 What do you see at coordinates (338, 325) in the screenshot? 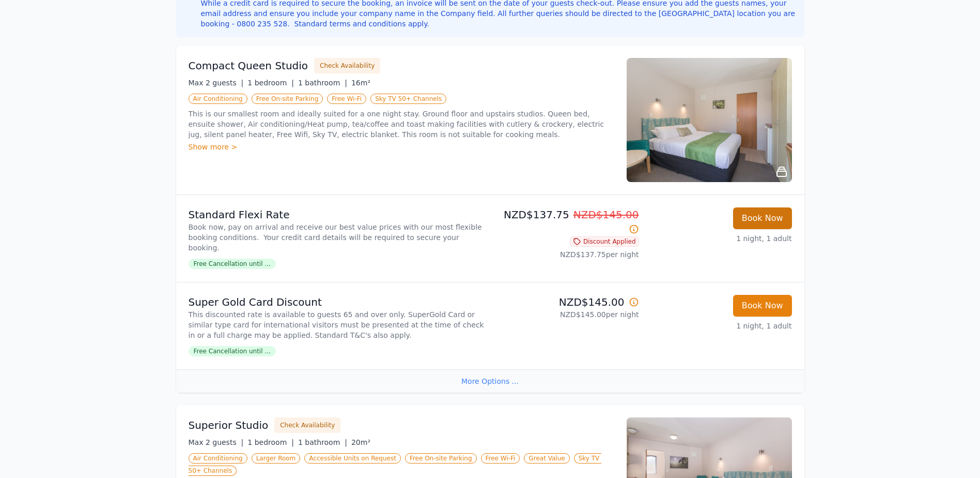
I see `p: This discounted rate is available to guests 65 and over only. SuperGold Card or similar type card...` at bounding box center [338, 325].